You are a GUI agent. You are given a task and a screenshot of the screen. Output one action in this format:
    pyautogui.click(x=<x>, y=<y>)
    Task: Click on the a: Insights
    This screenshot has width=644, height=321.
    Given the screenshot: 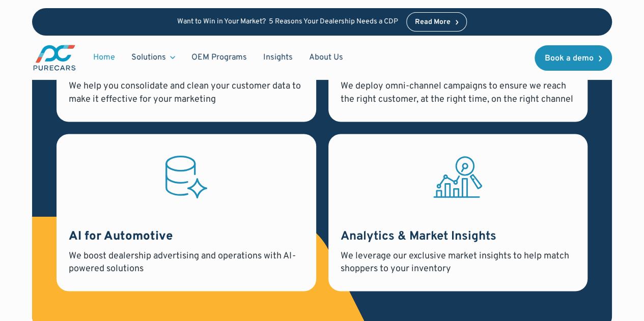 What is the action you would take?
    pyautogui.click(x=278, y=58)
    